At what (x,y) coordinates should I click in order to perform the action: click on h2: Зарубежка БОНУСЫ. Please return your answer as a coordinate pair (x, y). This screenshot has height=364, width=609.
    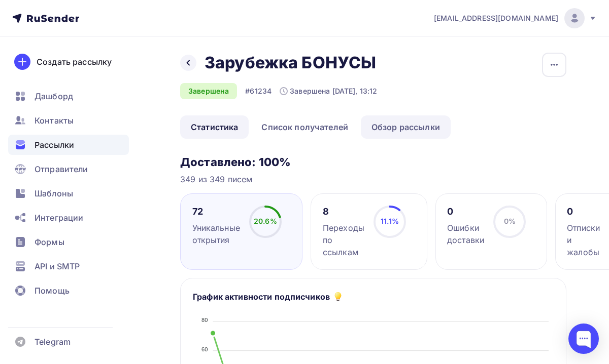
    Looking at the image, I should click on (290, 63).